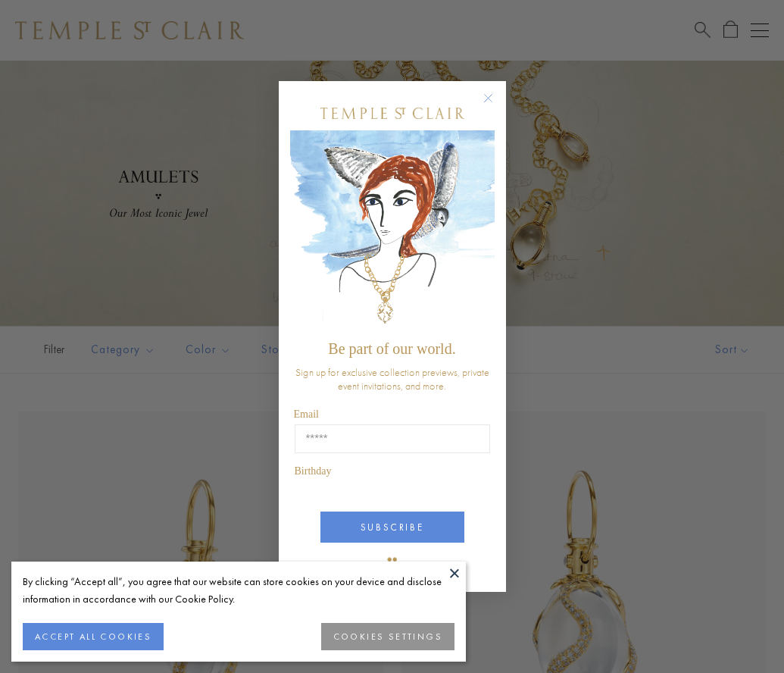  Describe the element at coordinates (392, 113) in the screenshot. I see `img: Temple St. Clair` at that location.